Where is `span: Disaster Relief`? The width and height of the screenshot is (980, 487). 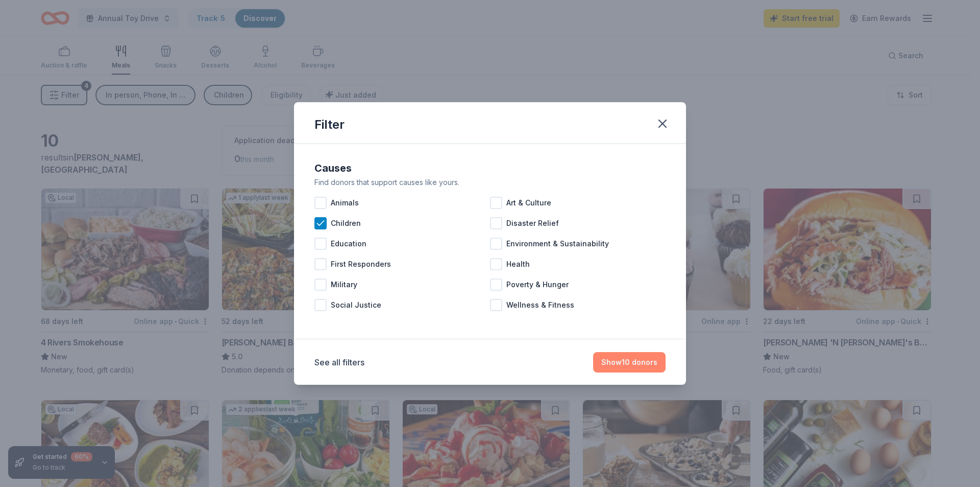
span: Disaster Relief is located at coordinates (532, 224).